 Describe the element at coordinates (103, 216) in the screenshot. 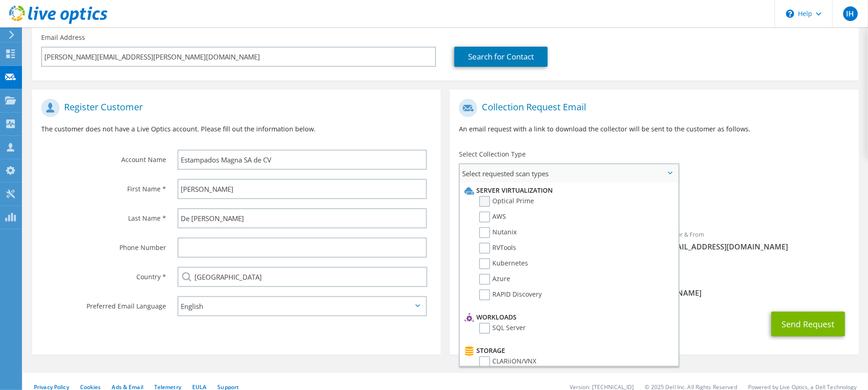

I see `label: Last Name *` at that location.